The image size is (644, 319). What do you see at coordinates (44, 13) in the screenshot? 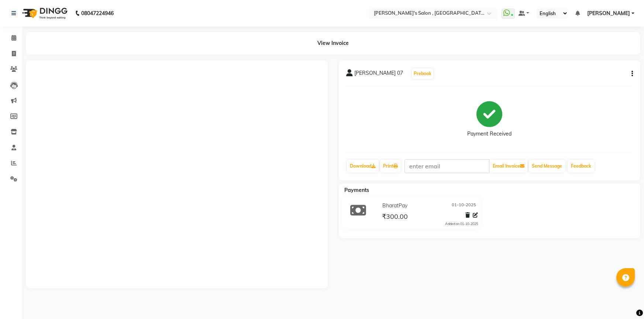
I see `img: logo` at bounding box center [44, 13].